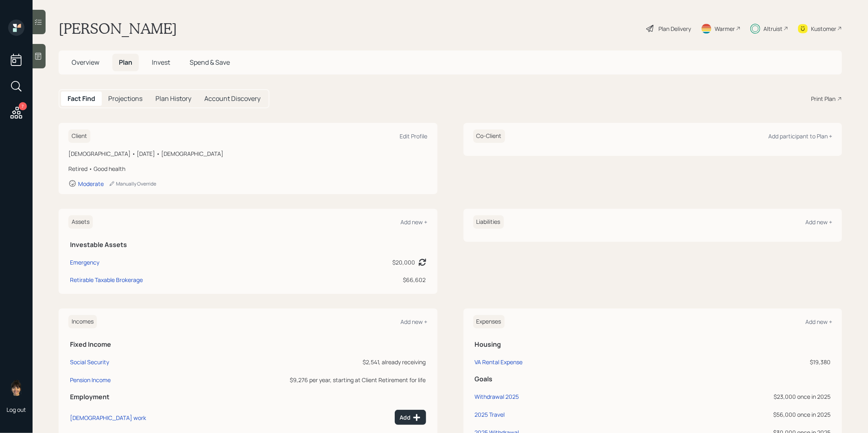  What do you see at coordinates (760, 415) in the screenshot?
I see `div: $56,000 once in 2025` at bounding box center [760, 415].